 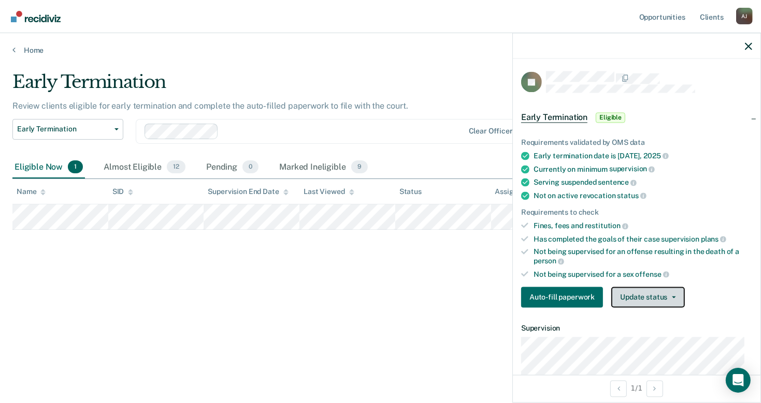 What do you see at coordinates (744, 16) in the screenshot?
I see `button: Profile dropdown button` at bounding box center [744, 16].